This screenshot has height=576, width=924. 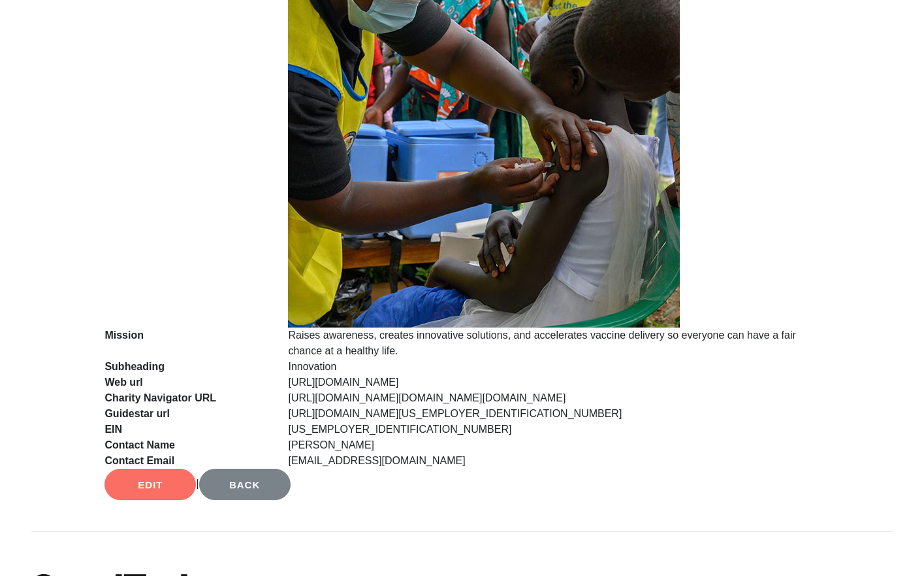 I want to click on dt: Contact Email, so click(x=186, y=460).